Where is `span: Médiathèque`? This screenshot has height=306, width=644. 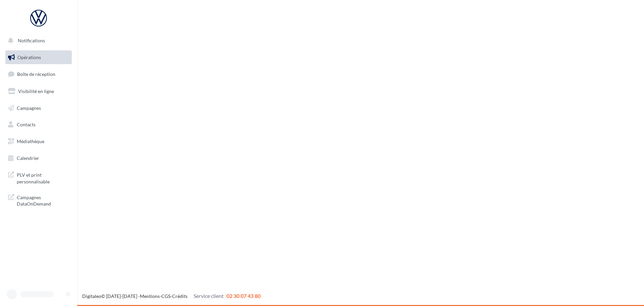 span: Médiathèque is located at coordinates (31, 141).